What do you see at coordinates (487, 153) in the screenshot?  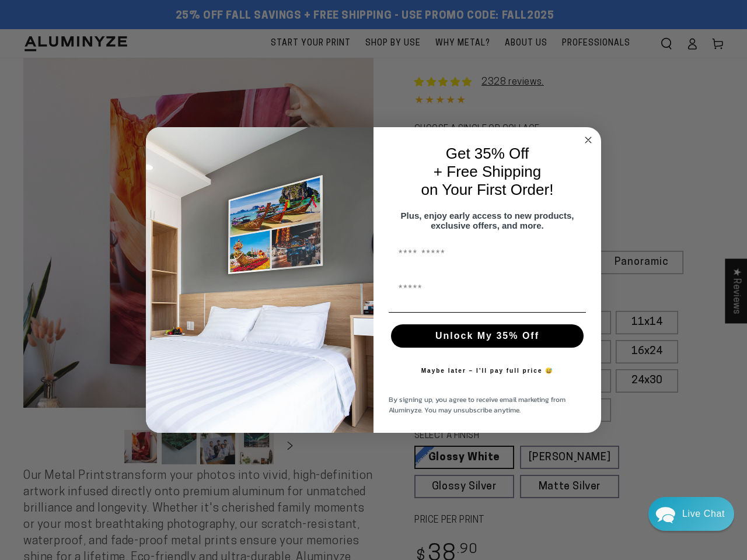 I see `span: Get 35% Off` at bounding box center [487, 153].